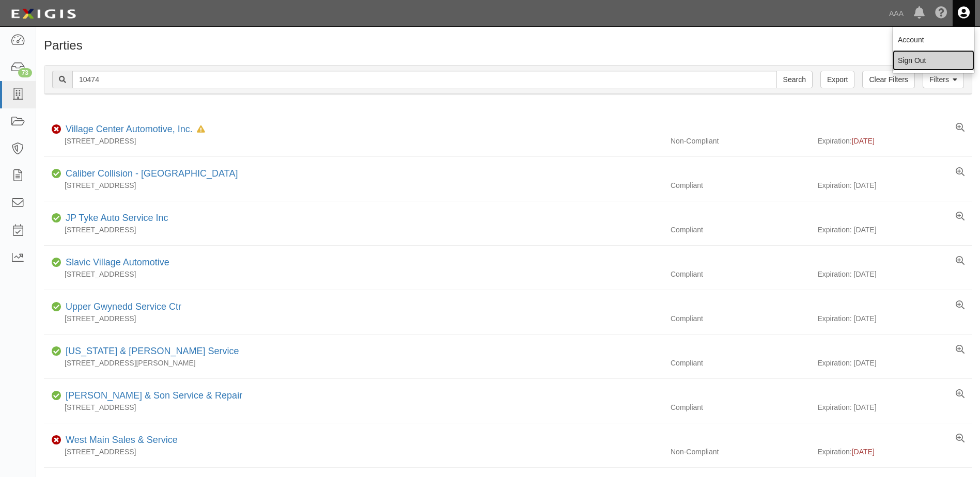 The height and width of the screenshot is (477, 980). What do you see at coordinates (119, 440) in the screenshot?
I see `div: West Main Sales & Service` at bounding box center [119, 440].